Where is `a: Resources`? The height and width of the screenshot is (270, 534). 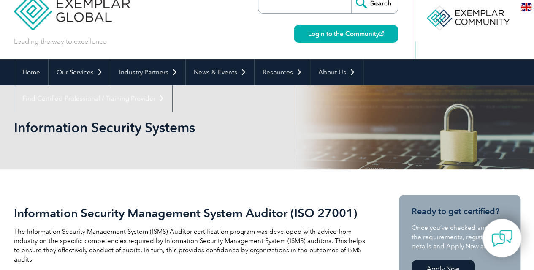
a: Resources is located at coordinates (282, 72).